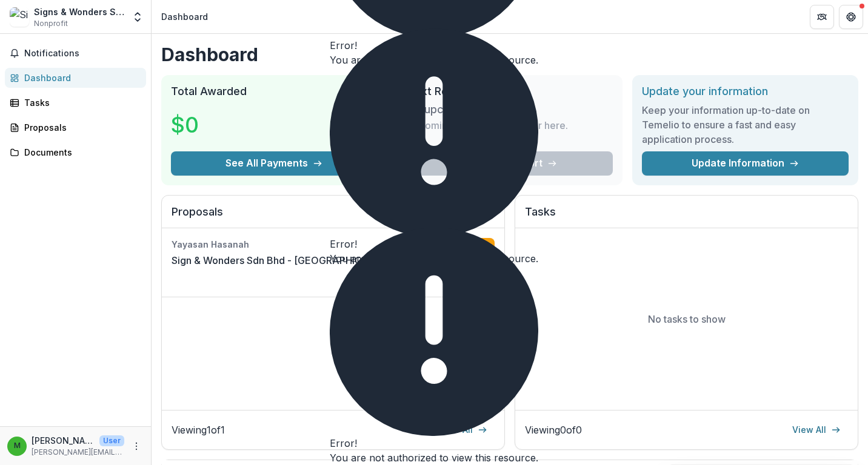  Describe the element at coordinates (850, 17) in the screenshot. I see `button: Get Help` at that location.